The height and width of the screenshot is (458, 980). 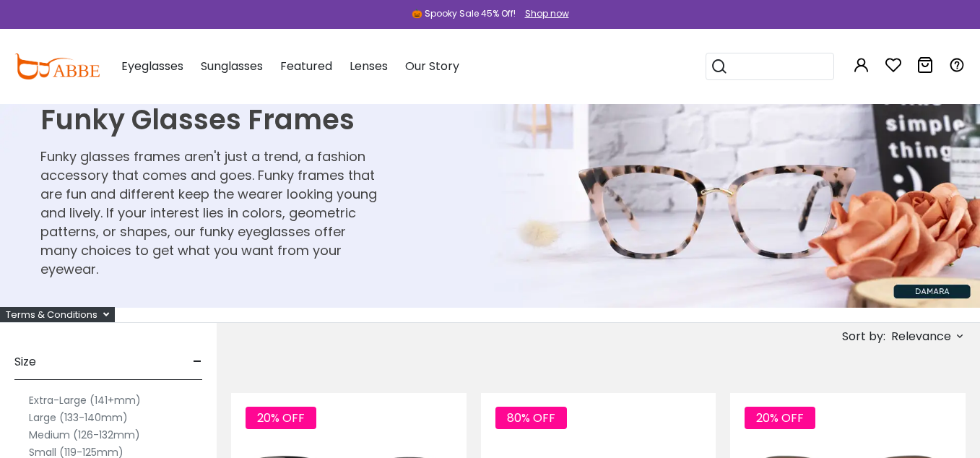 I want to click on label: Large (133-140mm), so click(x=78, y=417).